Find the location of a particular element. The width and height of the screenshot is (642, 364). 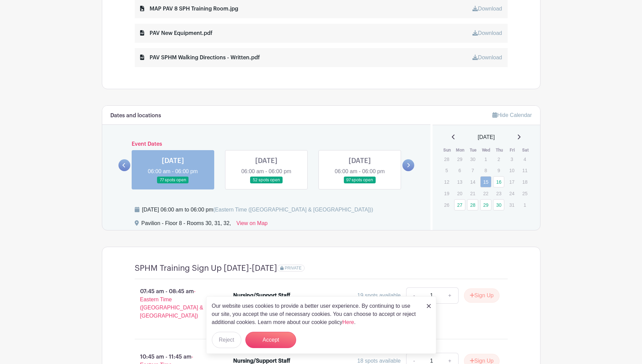

a: 15 is located at coordinates (486, 182).